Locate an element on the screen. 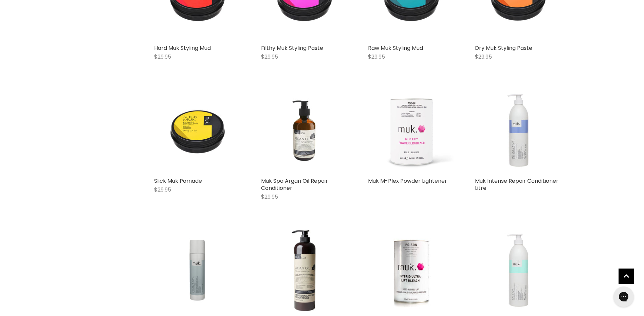 The image size is (644, 316). img: Muk Head Muk Dry Shampoo is located at coordinates (197, 270).